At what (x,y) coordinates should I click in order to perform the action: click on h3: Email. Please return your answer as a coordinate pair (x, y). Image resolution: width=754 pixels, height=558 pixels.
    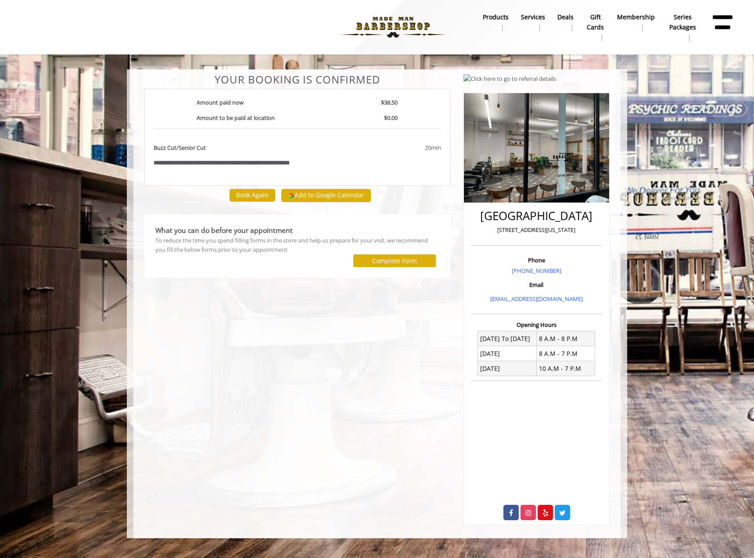
    Looking at the image, I should click on (537, 285).